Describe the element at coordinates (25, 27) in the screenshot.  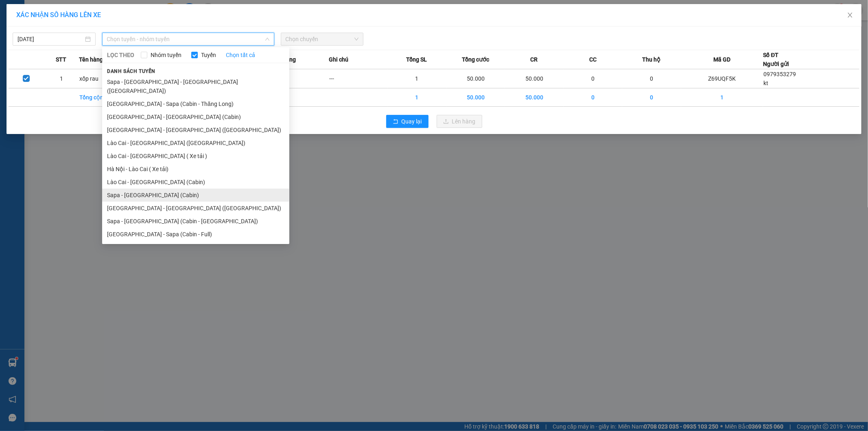
I see `img: logo.jpg` at that location.